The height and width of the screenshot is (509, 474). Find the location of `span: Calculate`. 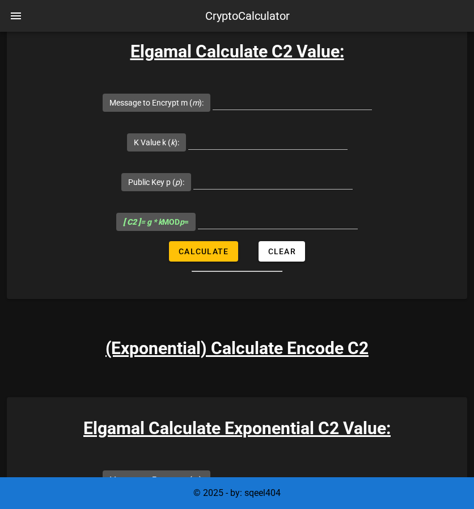

span: Calculate is located at coordinates (203, 251).